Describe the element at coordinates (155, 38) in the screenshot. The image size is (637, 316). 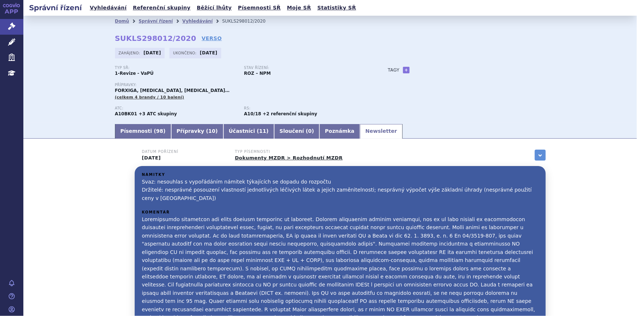
I see `strong: SUKLS298012/2020` at that location.